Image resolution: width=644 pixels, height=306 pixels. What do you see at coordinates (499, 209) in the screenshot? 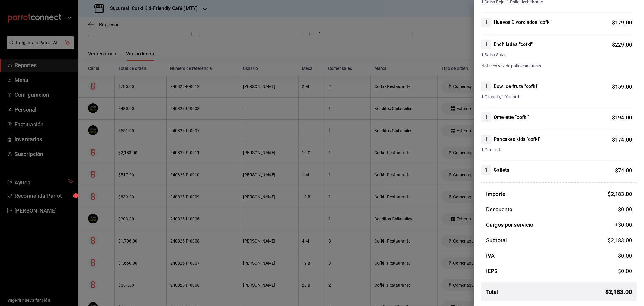
I see `h3: Descuento` at bounding box center [499, 209].